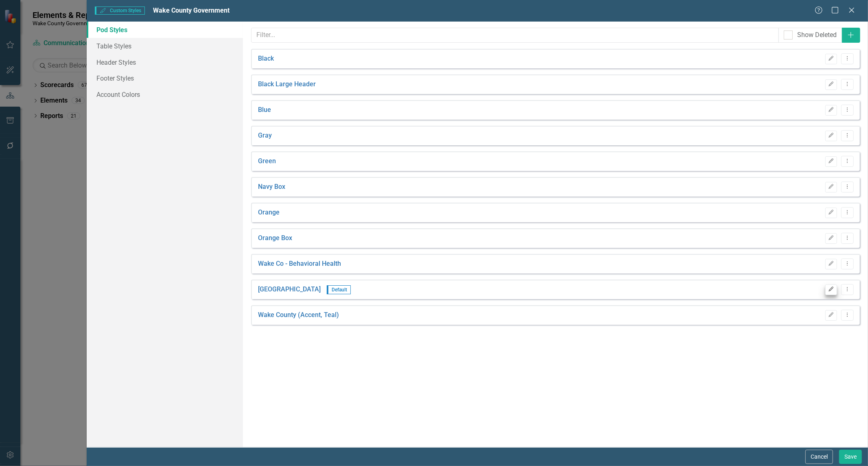 The width and height of the screenshot is (868, 466). Describe the element at coordinates (269, 212) in the screenshot. I see `a: Orange` at that location.